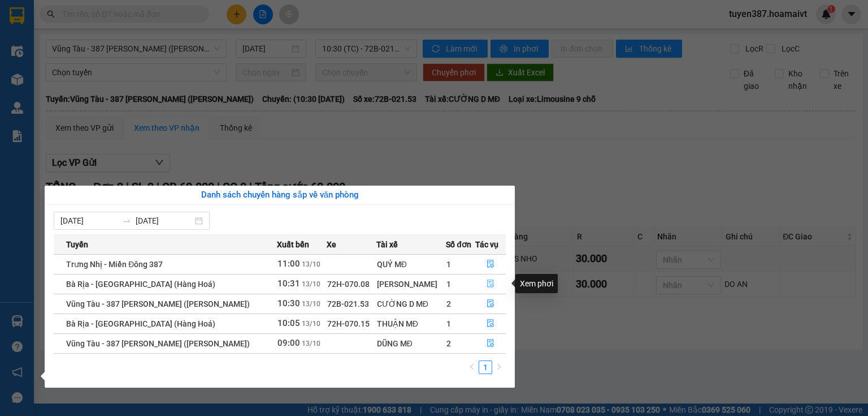  I want to click on input: Đến ngày, so click(164, 221).